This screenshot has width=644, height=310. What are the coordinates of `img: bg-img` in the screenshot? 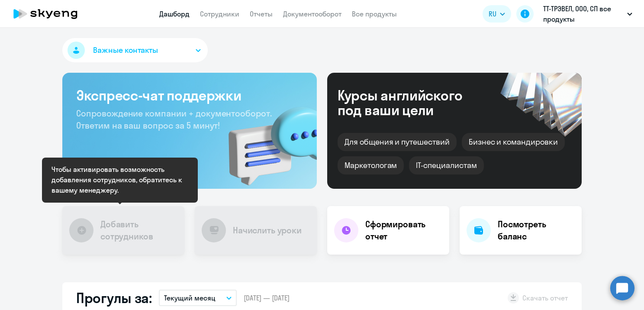 It's located at (266, 140).